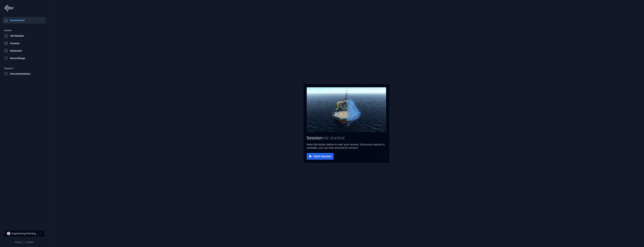 This screenshot has width=644, height=247. I want to click on div: Support, so click(24, 68).